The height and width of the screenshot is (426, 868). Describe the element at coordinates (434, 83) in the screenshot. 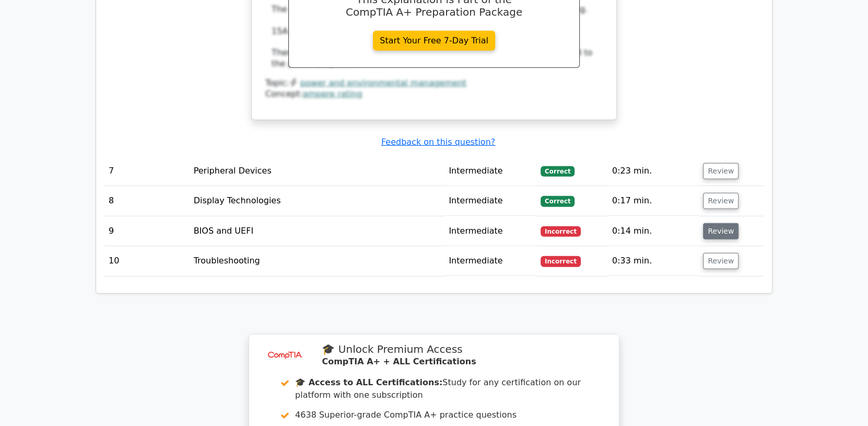

I see `div: Topic:` at that location.